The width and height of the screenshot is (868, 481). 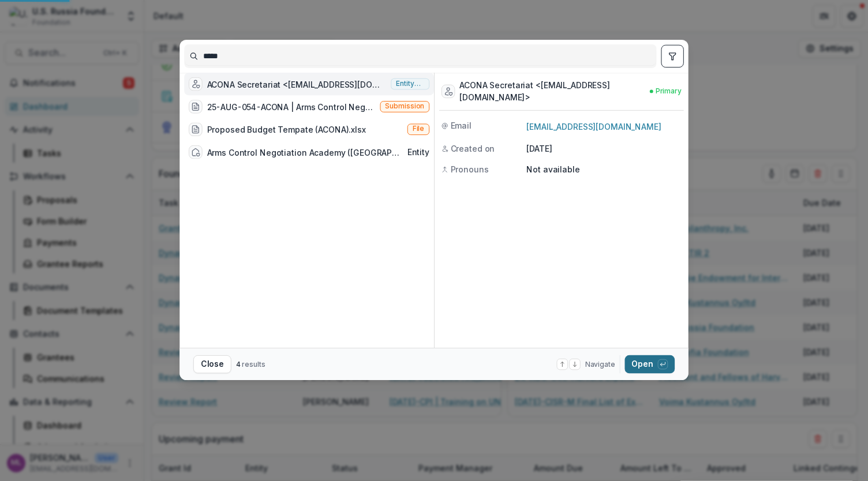 What do you see at coordinates (286, 129) in the screenshot?
I see `div: Proposed Budget Tempate (ACONA).xlsx` at bounding box center [286, 129].